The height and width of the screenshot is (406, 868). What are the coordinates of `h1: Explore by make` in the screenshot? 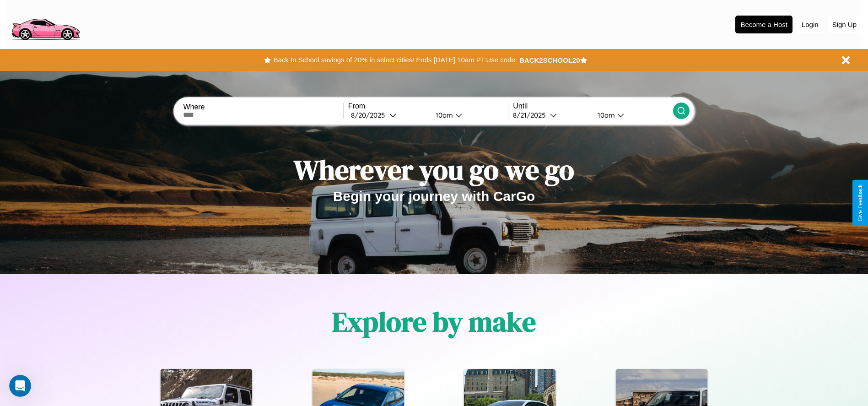 It's located at (434, 322).